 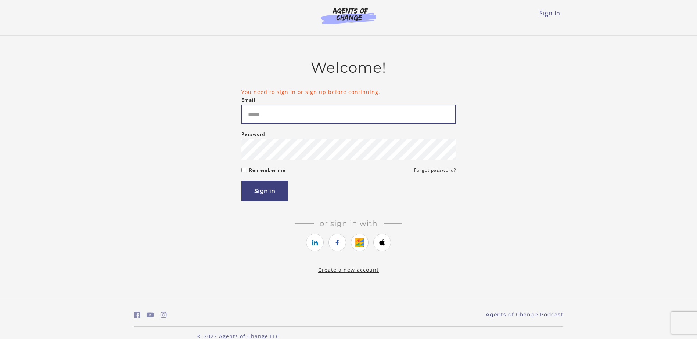 What do you see at coordinates (337, 243) in the screenshot?
I see `a: https://courses.thinkific.com/users/auth/facebook?ss%5Breferral%5D=&ss%5Buser_return_to%5D=%2Fenr...` at bounding box center [337, 243].